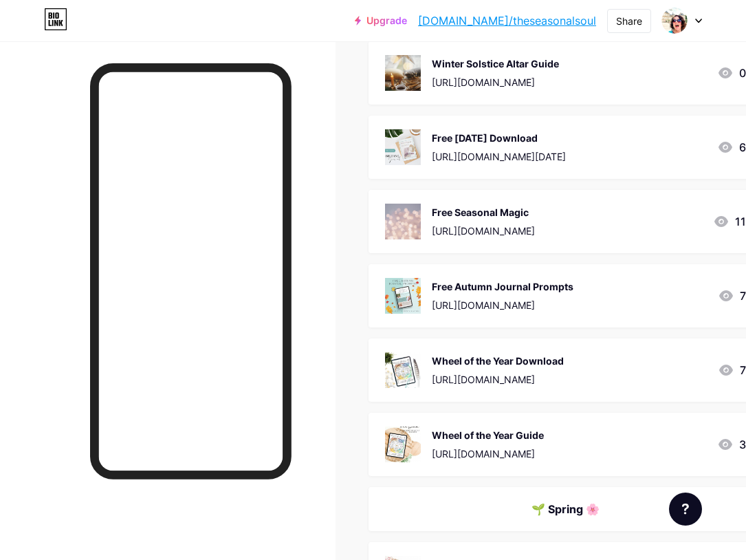  What do you see at coordinates (403, 445) in the screenshot?
I see `img: Wheel of the Year Guide` at bounding box center [403, 445].